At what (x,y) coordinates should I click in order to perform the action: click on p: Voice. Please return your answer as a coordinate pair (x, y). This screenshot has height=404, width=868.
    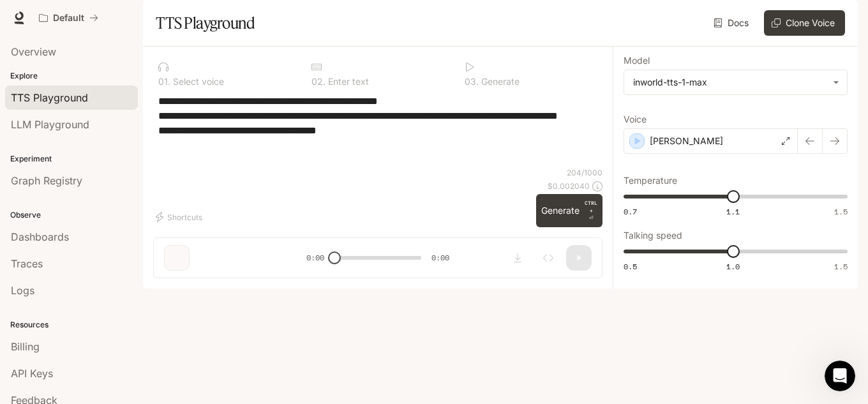
    Looking at the image, I should click on (635, 120).